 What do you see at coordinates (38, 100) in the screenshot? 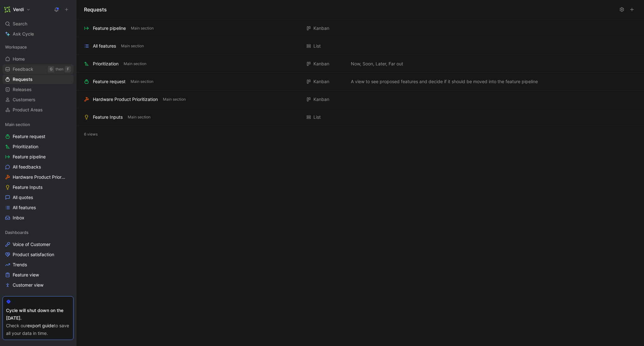
I see `a: Customers` at bounding box center [38, 100].